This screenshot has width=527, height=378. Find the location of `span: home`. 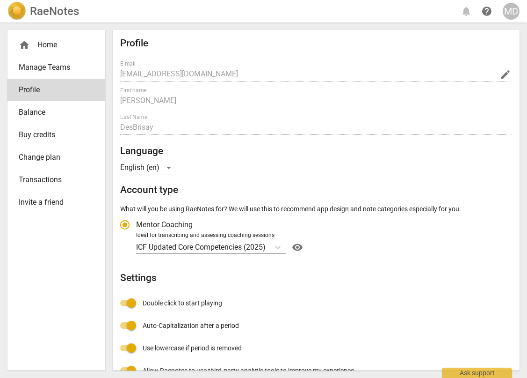

span: home is located at coordinates (24, 45).